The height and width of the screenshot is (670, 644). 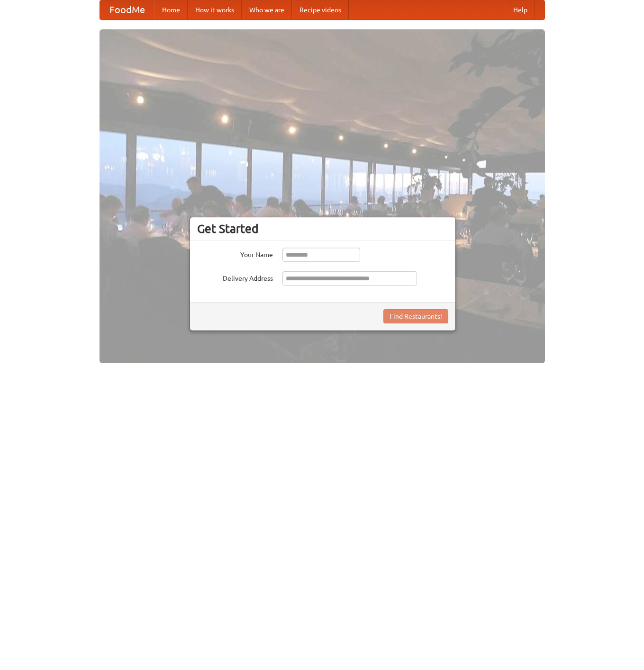 I want to click on label: Your Name, so click(x=235, y=254).